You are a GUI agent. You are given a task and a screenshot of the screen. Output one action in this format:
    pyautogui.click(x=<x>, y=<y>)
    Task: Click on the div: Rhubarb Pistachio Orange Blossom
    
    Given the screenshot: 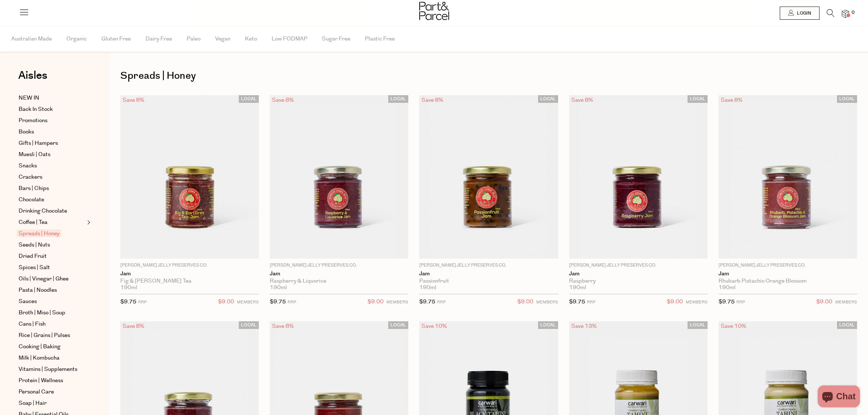 What is the action you would take?
    pyautogui.click(x=788, y=281)
    